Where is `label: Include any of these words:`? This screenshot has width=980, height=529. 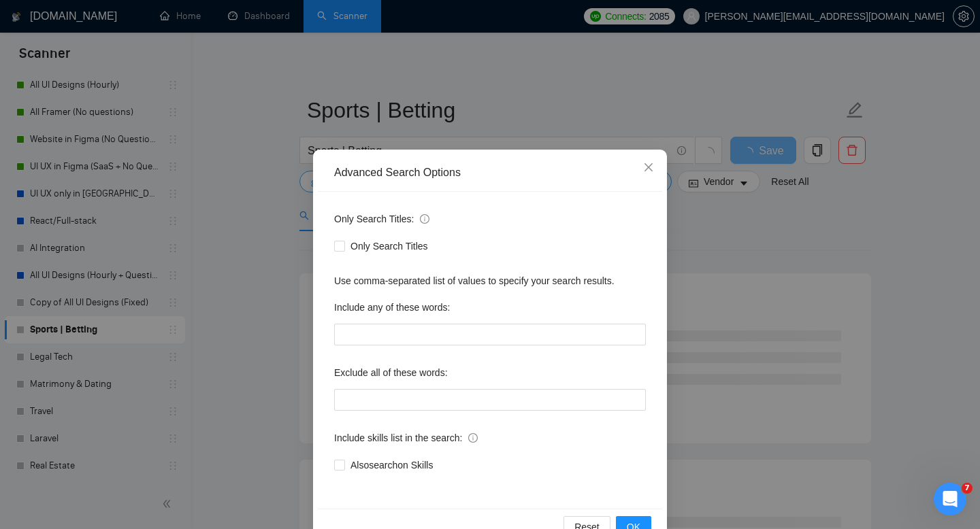
label: Include any of these words: is located at coordinates (391, 307).